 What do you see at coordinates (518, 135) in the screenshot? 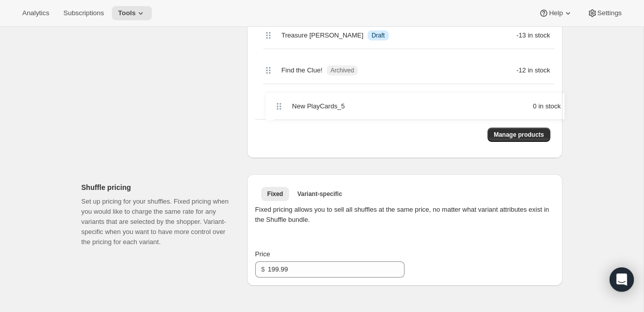
I see `button: Manage products` at bounding box center [518, 135].